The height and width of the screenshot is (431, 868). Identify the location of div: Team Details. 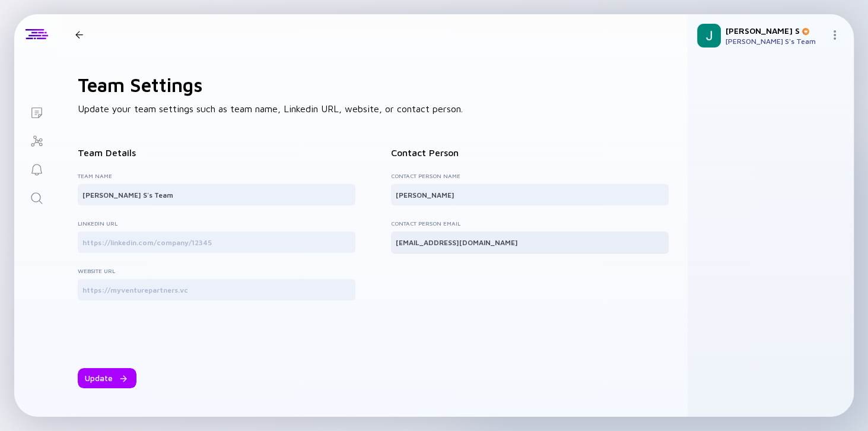
(217, 153).